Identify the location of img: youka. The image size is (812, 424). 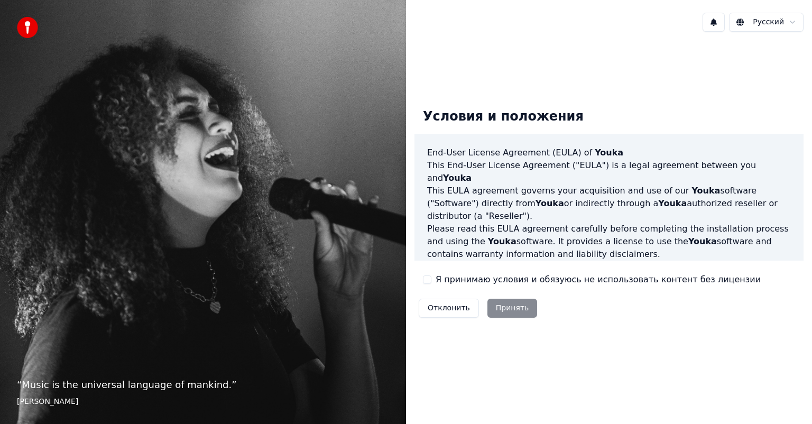
(27, 27).